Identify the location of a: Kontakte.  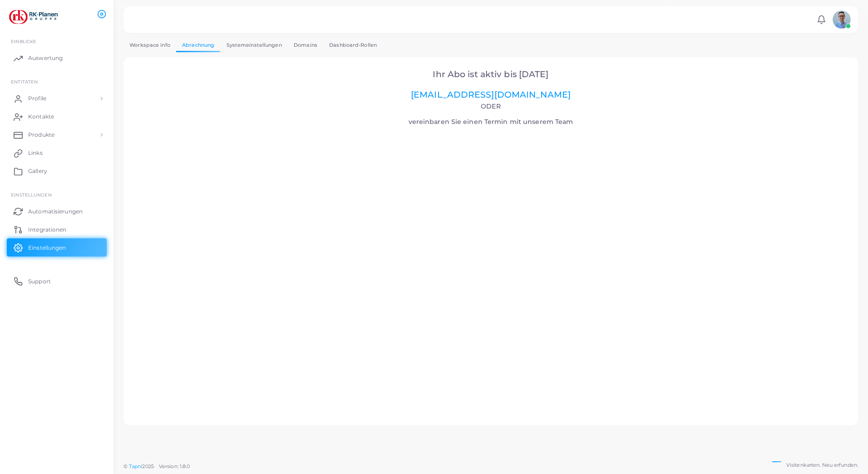
(57, 117).